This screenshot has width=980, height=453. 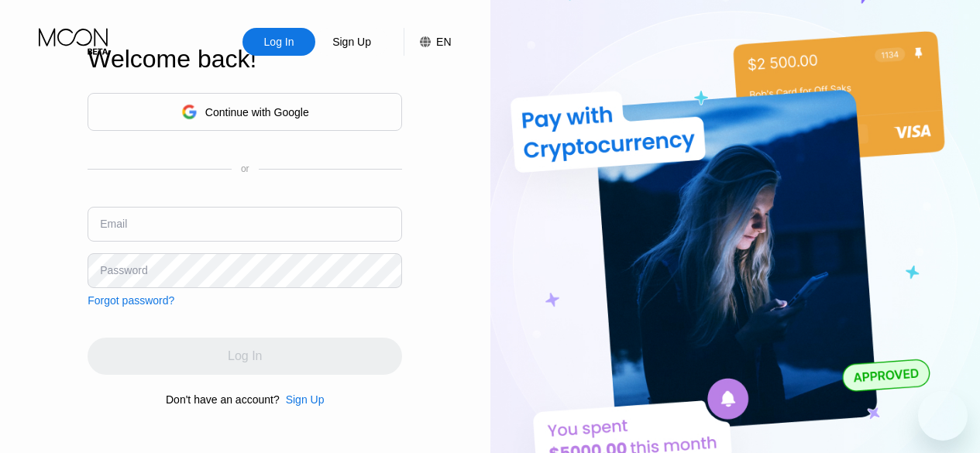 I want to click on div: Password, so click(x=123, y=270).